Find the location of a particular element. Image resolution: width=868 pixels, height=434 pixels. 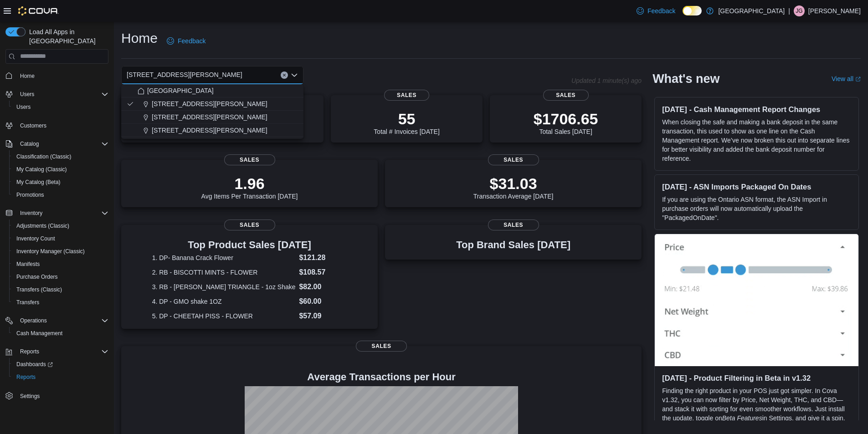

span: Inventory Manager (Classic) is located at coordinates (51, 251).